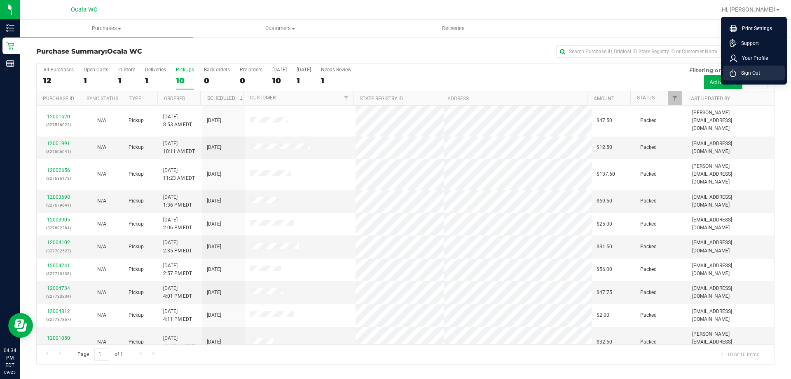 The image size is (791, 379). I want to click on a: 12004241, so click(59, 265).